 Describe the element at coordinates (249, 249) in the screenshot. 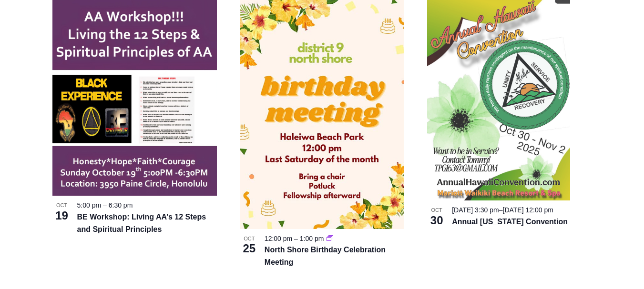

I see `span: 25` at that location.